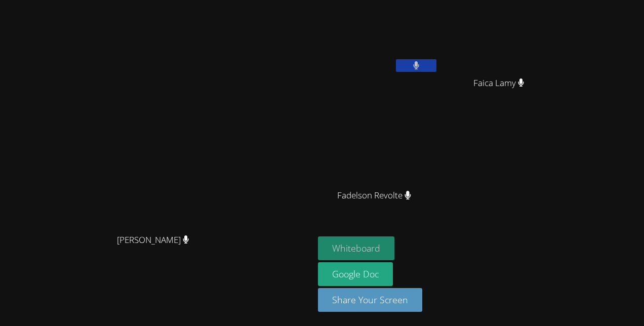 This screenshot has width=644, height=326. I want to click on button: Share Your Screen, so click(370, 300).